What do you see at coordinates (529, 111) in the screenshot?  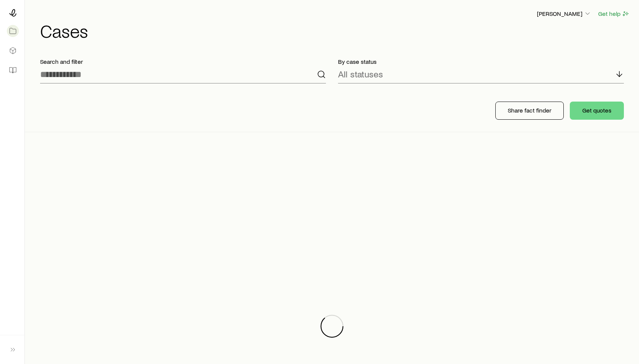 I see `button: Share fact finder` at bounding box center [529, 111].